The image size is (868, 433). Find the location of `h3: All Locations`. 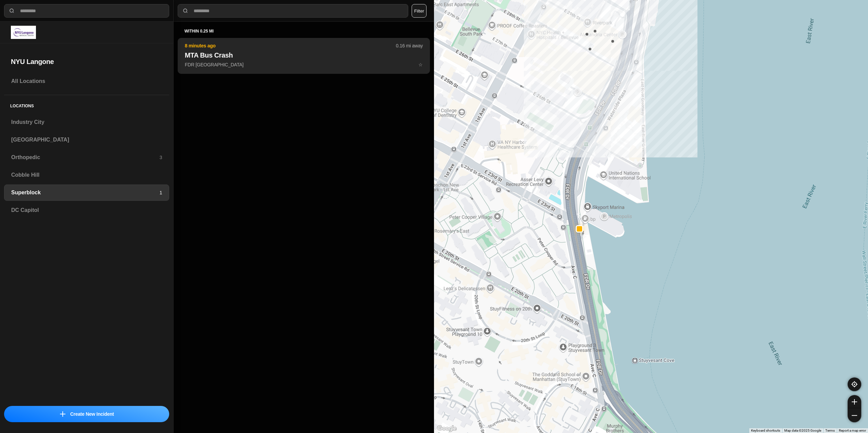

h3: All Locations is located at coordinates (86, 81).